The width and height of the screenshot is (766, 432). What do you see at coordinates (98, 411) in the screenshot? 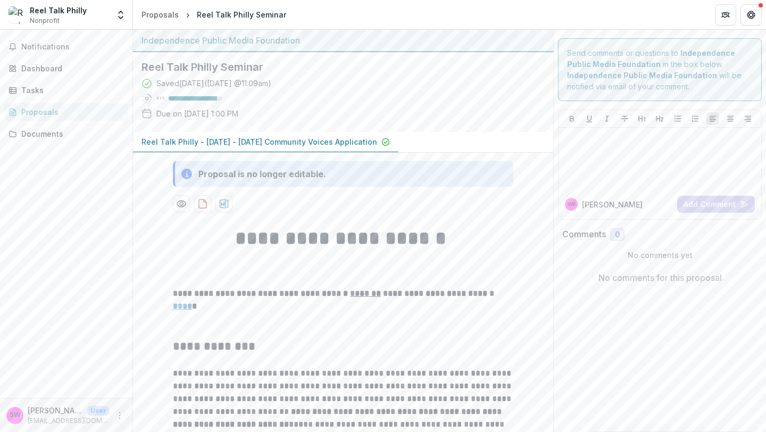
I see `p: User` at bounding box center [98, 411].